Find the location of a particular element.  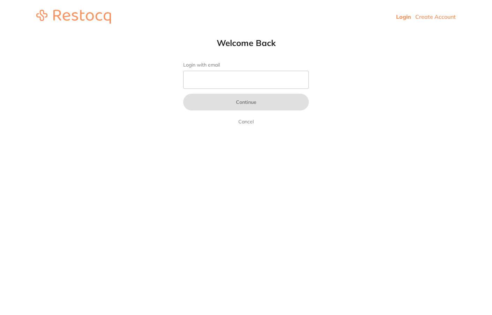

label: Login with email is located at coordinates (246, 65).